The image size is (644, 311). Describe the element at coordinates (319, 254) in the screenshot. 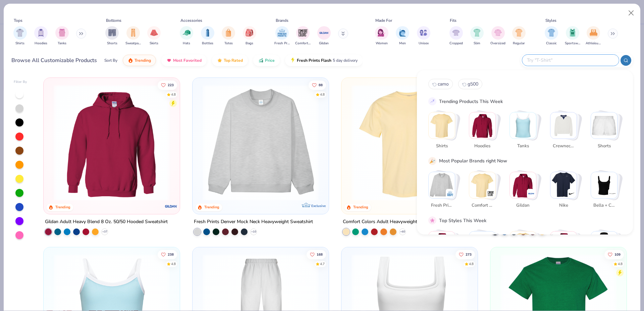

I see `span: 168` at that location.